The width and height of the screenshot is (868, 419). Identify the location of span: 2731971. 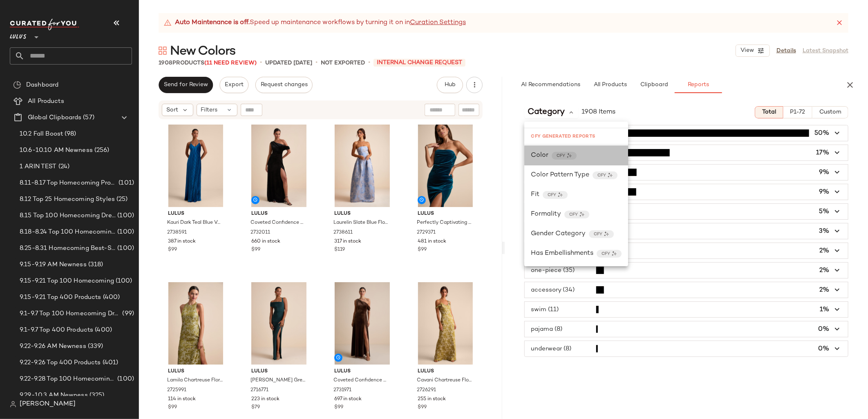
(343, 391).